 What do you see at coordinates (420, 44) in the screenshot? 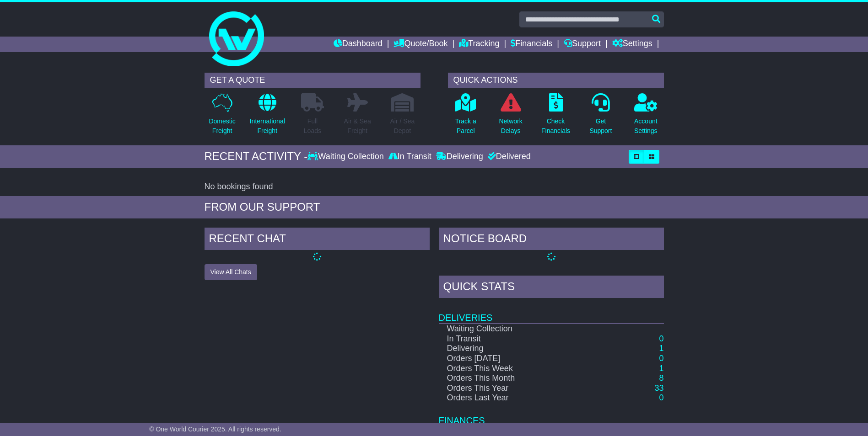
I see `a: Quote/Book` at bounding box center [420, 44].